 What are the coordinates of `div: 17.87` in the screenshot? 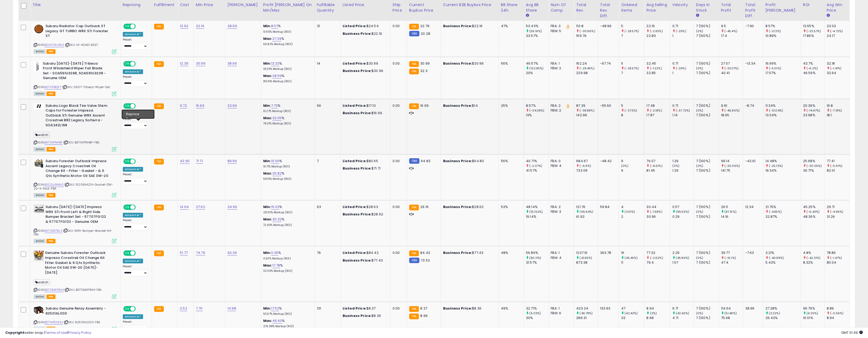 It's located at (658, 115).